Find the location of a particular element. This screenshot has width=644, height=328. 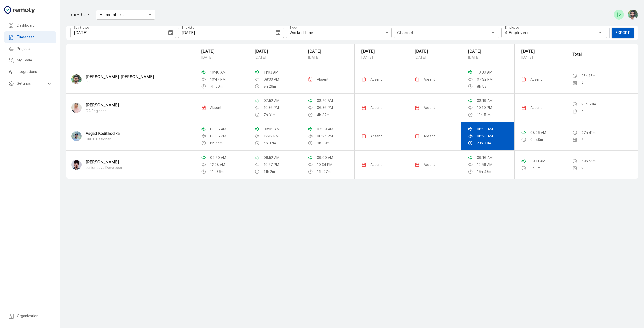

img: Nishana Moyan is located at coordinates (76, 107).